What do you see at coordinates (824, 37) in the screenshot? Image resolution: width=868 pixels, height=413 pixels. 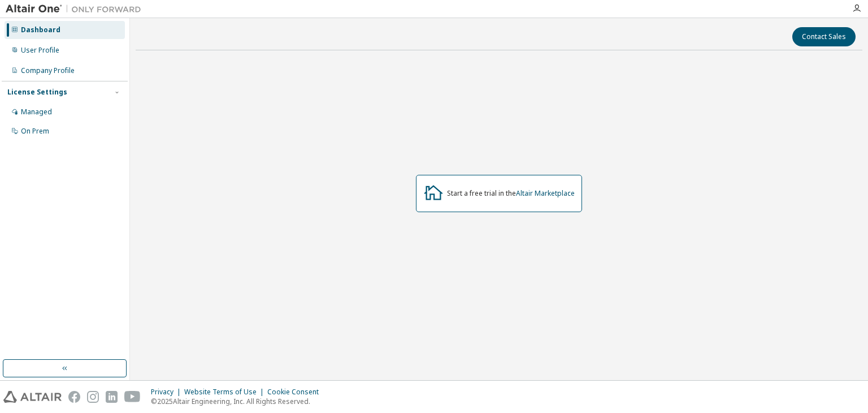 I see `button: Contact Sales` at bounding box center [824, 37].